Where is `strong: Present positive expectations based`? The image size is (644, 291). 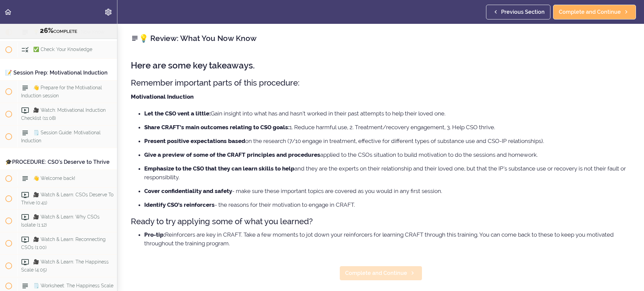 strong: Present positive expectations based is located at coordinates (195, 141).